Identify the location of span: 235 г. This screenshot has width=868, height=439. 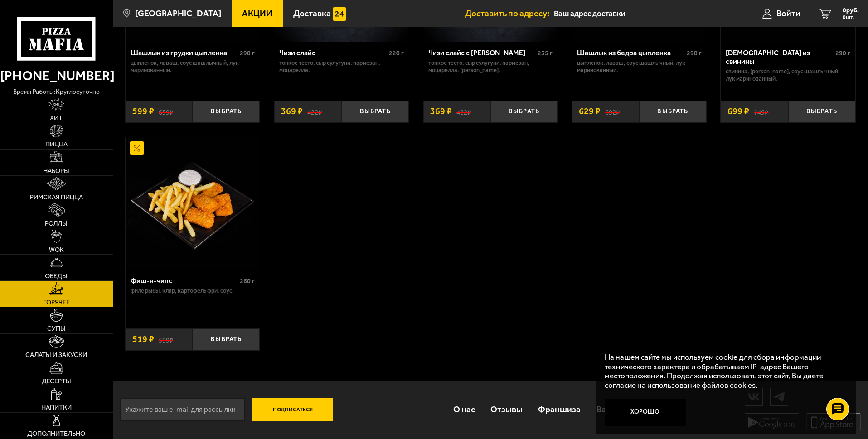
(545, 53).